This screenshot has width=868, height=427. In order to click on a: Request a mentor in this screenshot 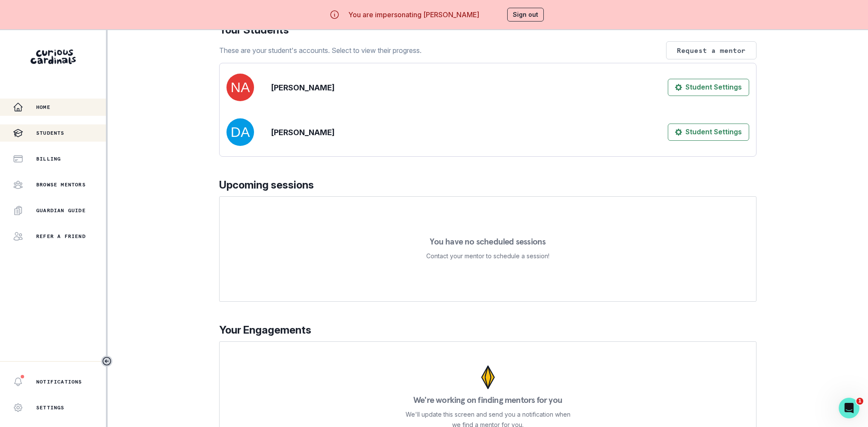, I will do `click(711, 50)`.